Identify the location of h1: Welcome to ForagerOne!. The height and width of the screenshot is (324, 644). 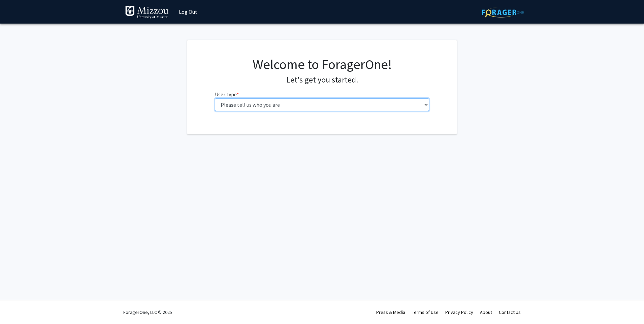
(322, 64).